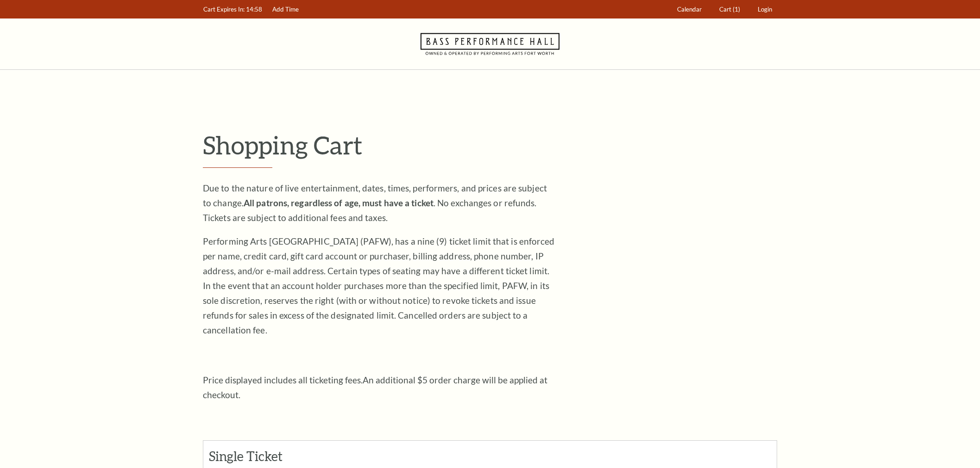 This screenshot has width=980, height=468. What do you see at coordinates (260, 457) in the screenshot?
I see `h2: Single Ticket` at bounding box center [260, 457].